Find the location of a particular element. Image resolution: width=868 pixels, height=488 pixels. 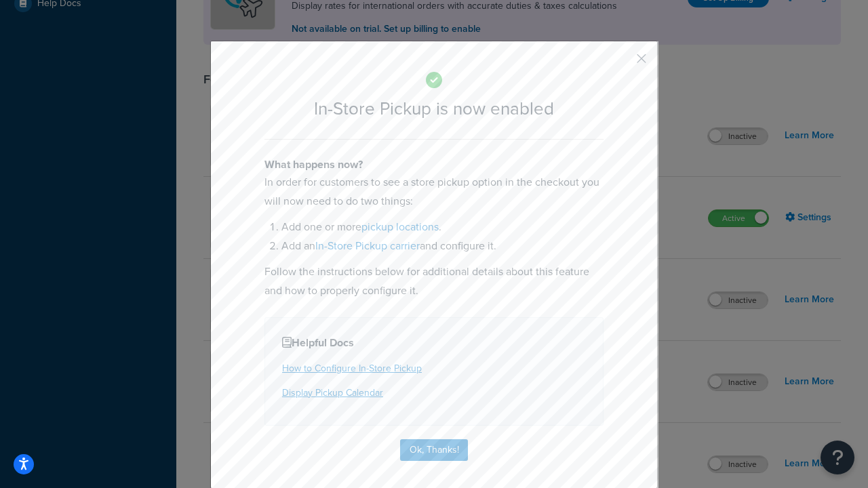

li: Add an and configure it. is located at coordinates (442, 246).